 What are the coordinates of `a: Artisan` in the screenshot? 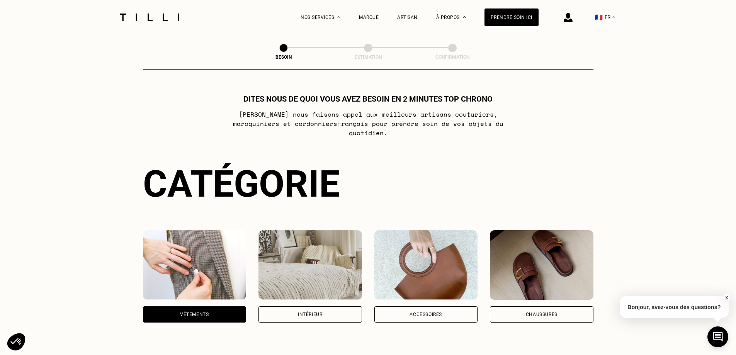 It's located at (407, 17).